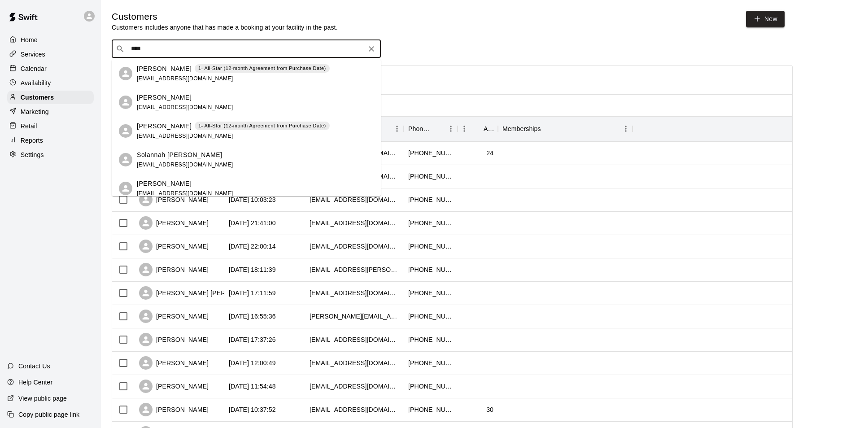  I want to click on a: Services, so click(50, 54).